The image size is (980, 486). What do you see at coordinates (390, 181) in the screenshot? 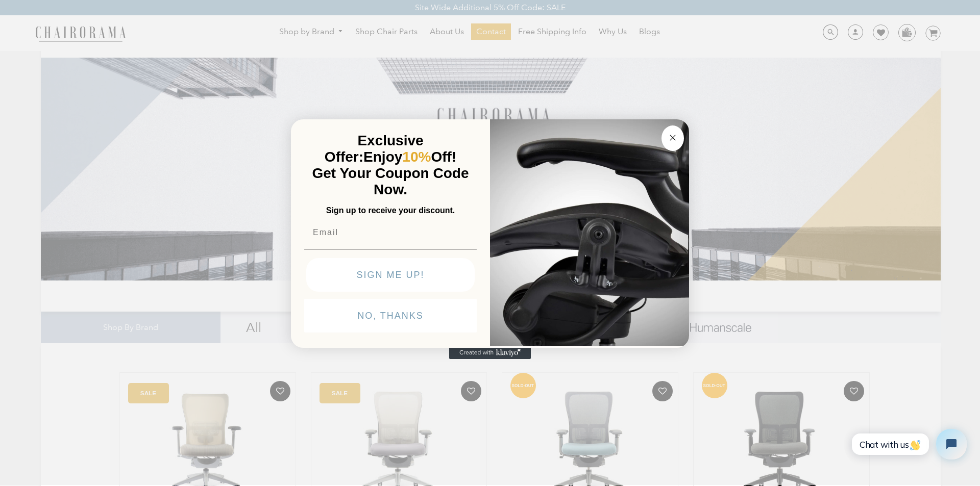
I see `span: Get Your Coupon Code Now.` at bounding box center [390, 181].